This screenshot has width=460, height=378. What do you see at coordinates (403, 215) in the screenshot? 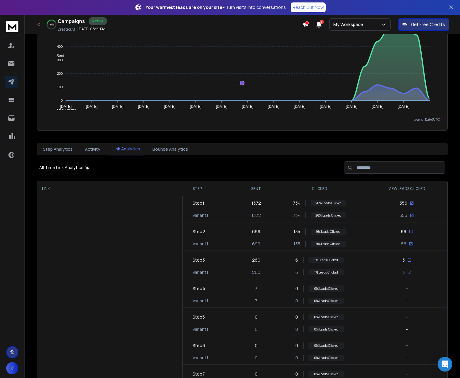
I see `p: 356` at bounding box center [403, 215].